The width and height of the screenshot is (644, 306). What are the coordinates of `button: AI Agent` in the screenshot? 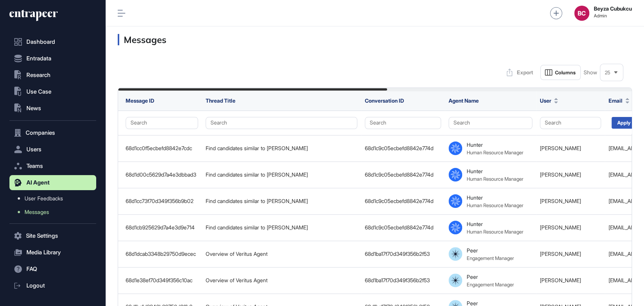 It's located at (53, 182).